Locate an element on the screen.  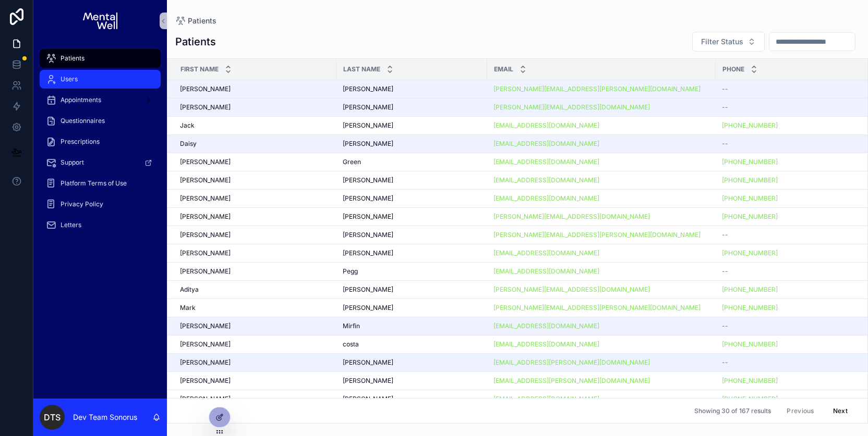
a: Platform Terms of Use is located at coordinates (100, 183).